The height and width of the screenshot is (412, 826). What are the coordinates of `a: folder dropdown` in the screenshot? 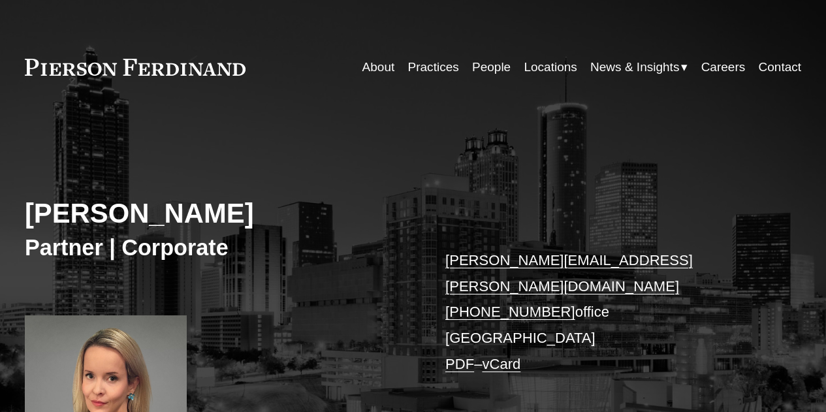 It's located at (639, 67).